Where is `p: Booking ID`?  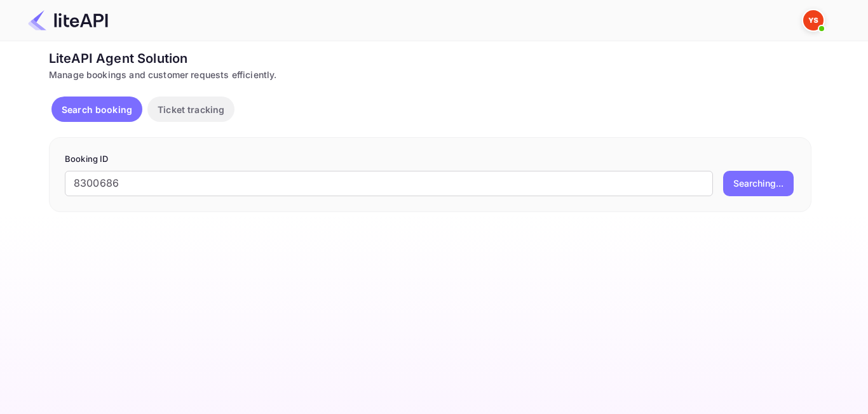 p: Booking ID is located at coordinates (430, 160).